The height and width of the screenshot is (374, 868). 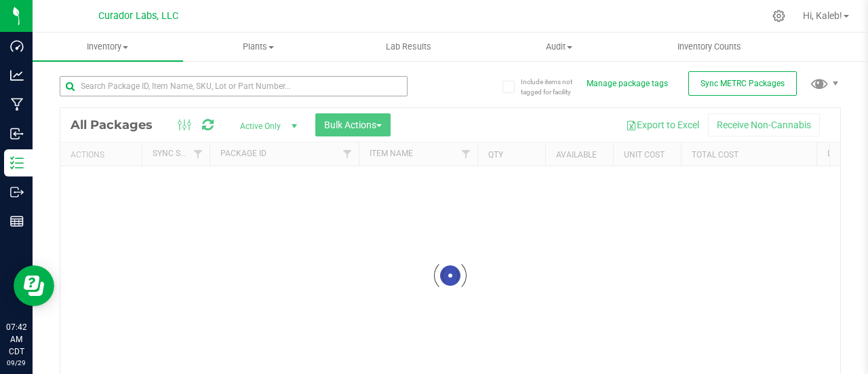 I want to click on inline-svg: Dashboard, so click(x=17, y=46).